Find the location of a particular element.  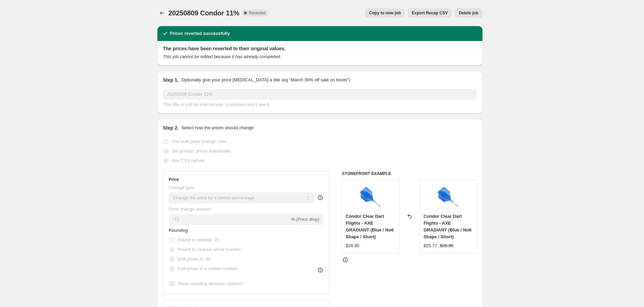

span: This title is just for internal use, customers won't see it is located at coordinates (216, 104).